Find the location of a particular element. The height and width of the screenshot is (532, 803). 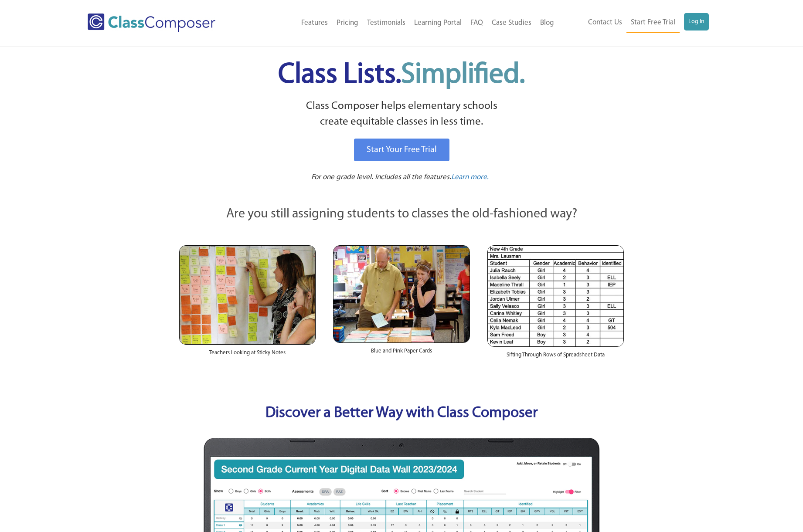

img: Class Composer is located at coordinates (151, 23).